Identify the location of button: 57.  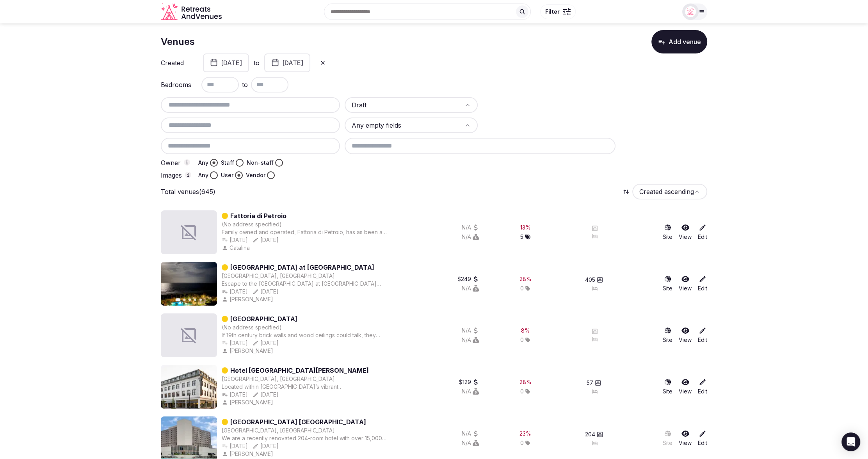
(593, 383).